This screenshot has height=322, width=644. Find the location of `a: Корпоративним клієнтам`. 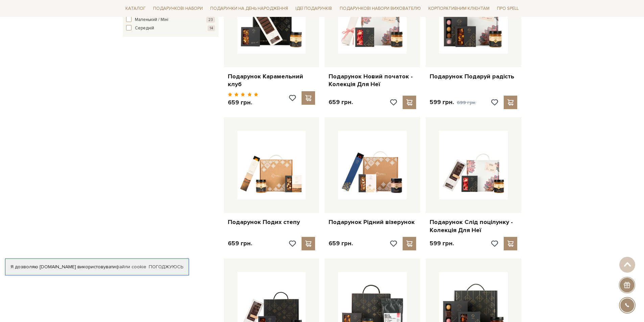

a: Корпоративним клієнтам is located at coordinates (459, 8).